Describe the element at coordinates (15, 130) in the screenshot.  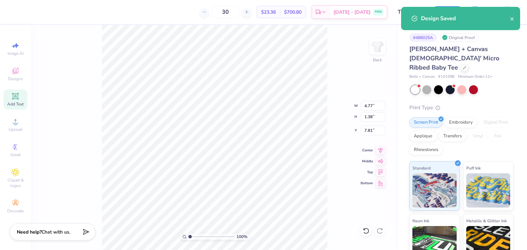
I see `span: Upload` at that location.